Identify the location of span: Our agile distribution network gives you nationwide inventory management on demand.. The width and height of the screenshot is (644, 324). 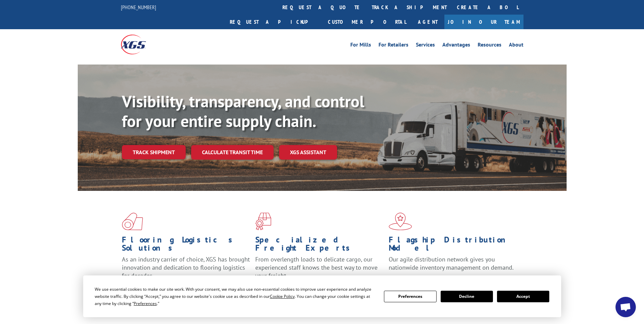
(451, 263).